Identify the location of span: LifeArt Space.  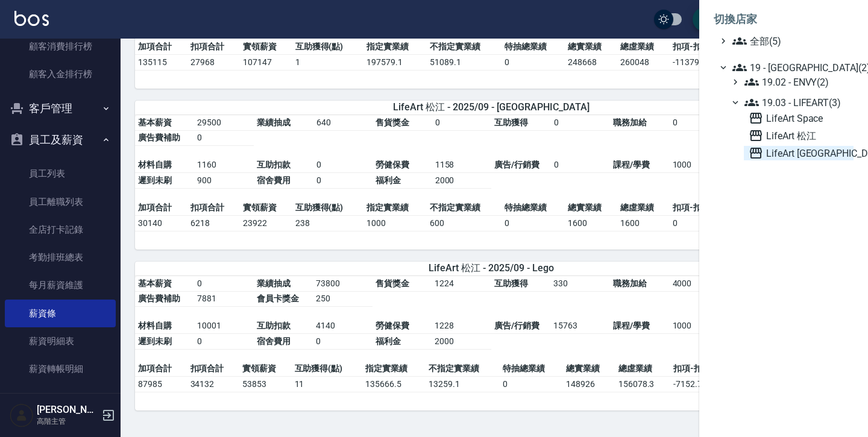
(798, 118).